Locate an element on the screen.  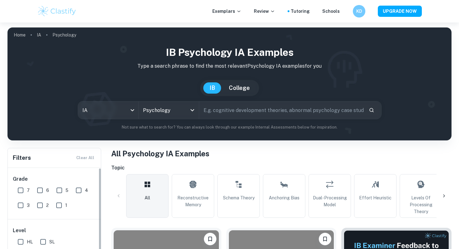
a: Tutoring is located at coordinates (300, 11).